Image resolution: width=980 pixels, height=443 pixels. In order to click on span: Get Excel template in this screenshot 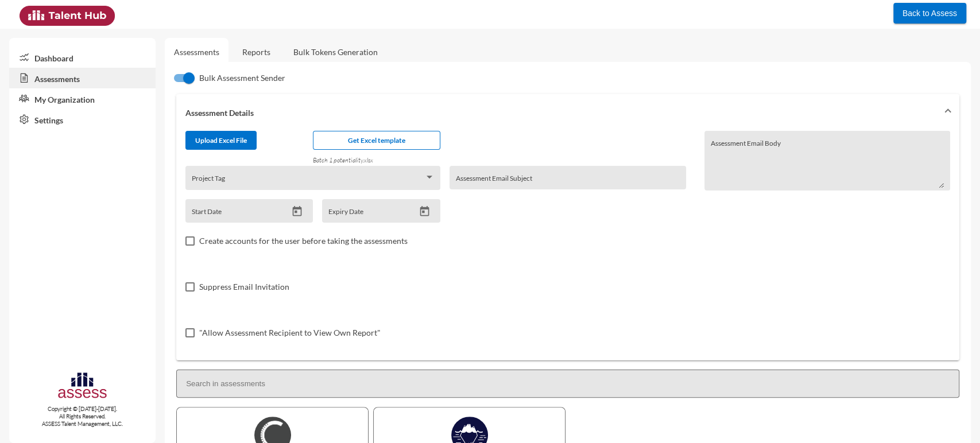, I will do `click(376, 140)`.